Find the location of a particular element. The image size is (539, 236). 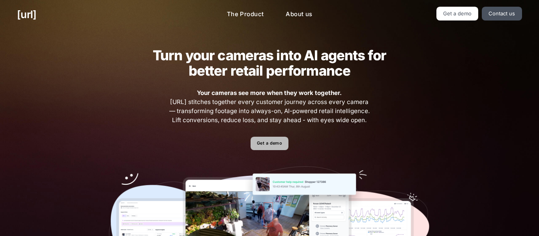

a: About us is located at coordinates (299, 14).